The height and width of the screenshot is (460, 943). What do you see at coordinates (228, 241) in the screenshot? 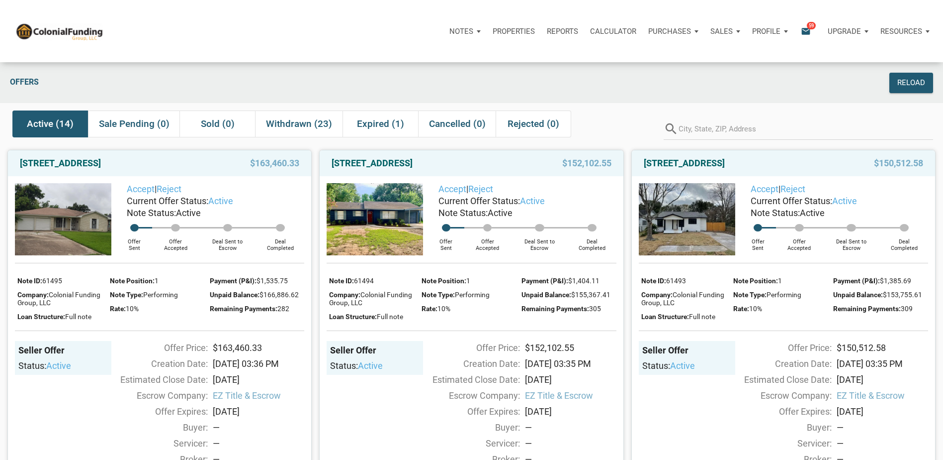
I see `div: Deal Sent to Escrow` at bounding box center [228, 241].